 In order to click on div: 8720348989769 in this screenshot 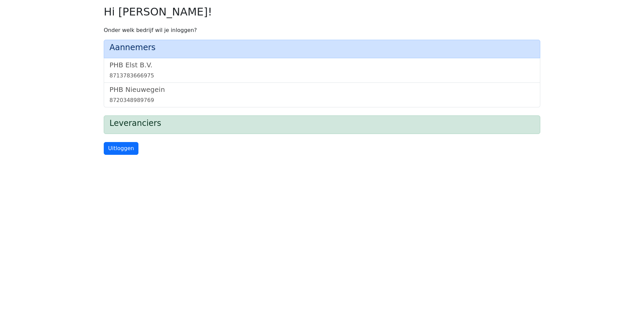, I will do `click(322, 100)`.